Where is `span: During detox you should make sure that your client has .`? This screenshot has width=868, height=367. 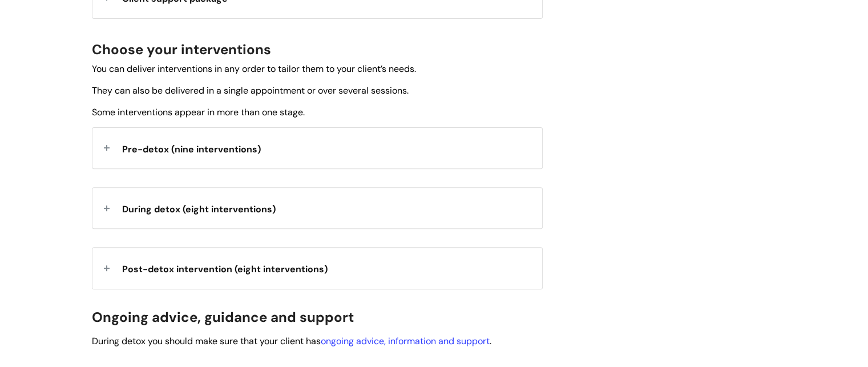
span: During detox you should make sure that your client has . is located at coordinates (292, 341).